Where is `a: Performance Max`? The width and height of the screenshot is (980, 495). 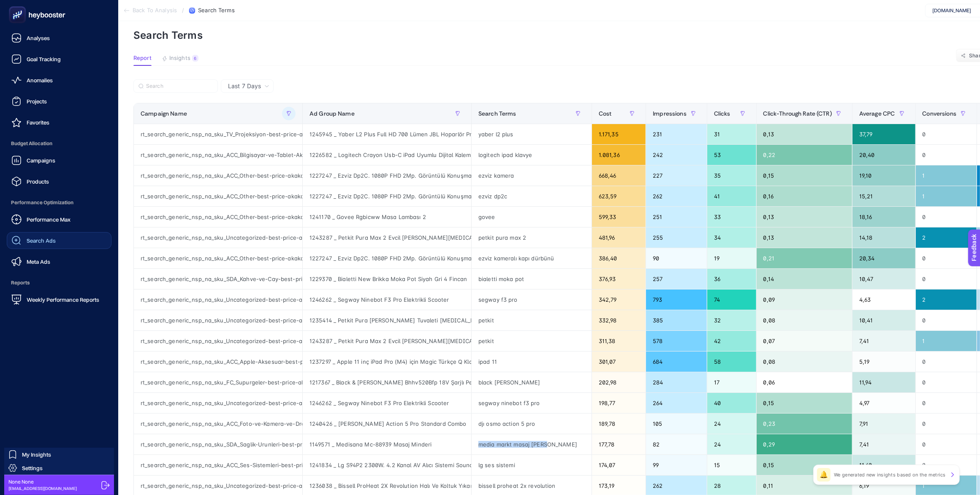
a: Performance Max is located at coordinates (59, 219).